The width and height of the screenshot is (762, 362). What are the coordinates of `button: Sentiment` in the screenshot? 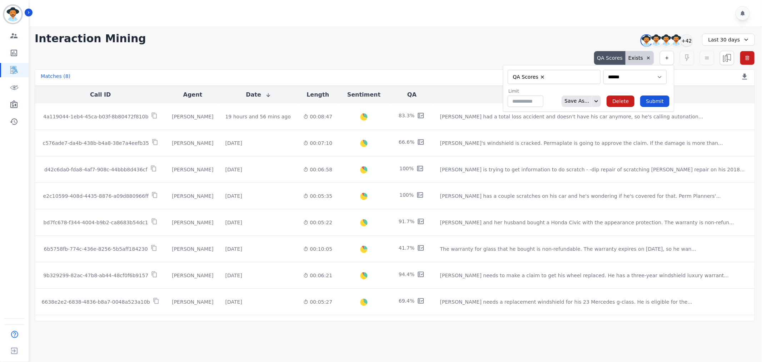 It's located at (364, 95).